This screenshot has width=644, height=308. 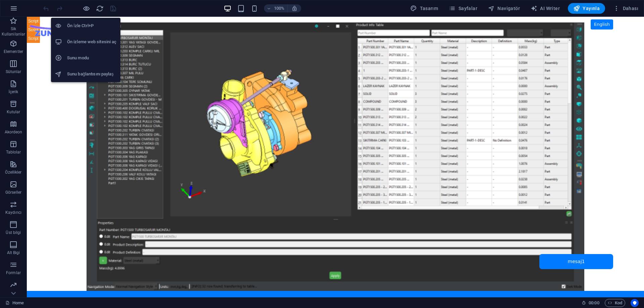 I want to click on h6: Ön İzle Ctrl+P, so click(x=91, y=26).